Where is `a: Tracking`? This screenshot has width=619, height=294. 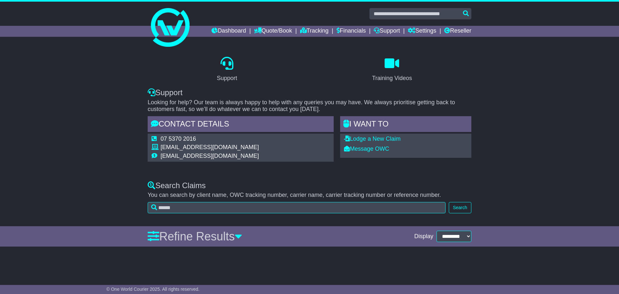
a: Tracking is located at coordinates (314, 31).